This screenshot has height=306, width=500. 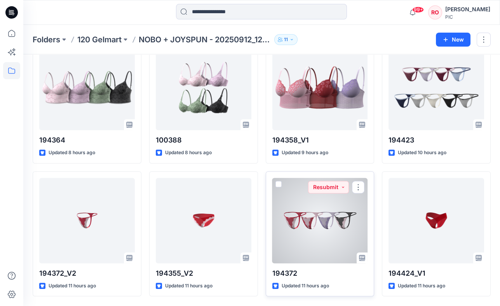 What do you see at coordinates (99, 40) in the screenshot?
I see `a: 120 Gelmart` at bounding box center [99, 40].